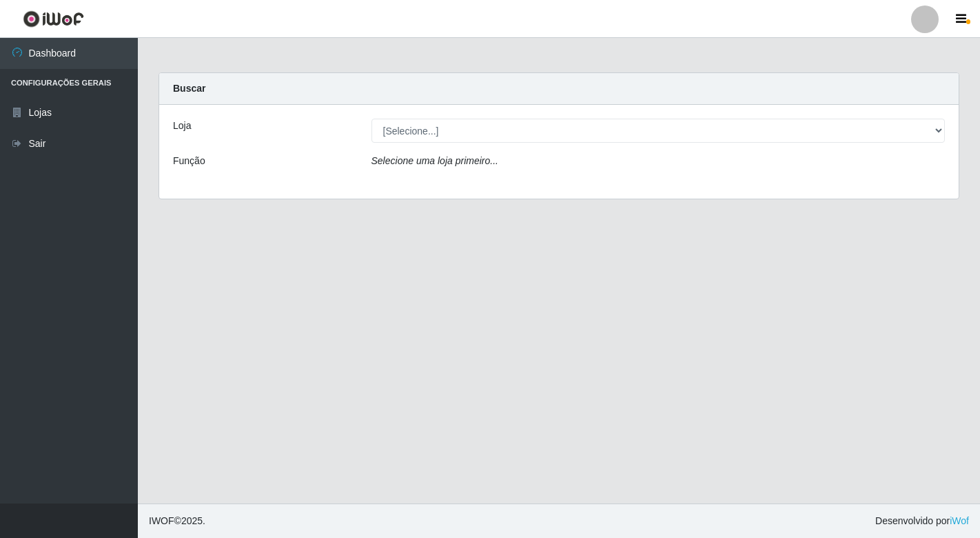 The image size is (980, 538). Describe the element at coordinates (189, 161) in the screenshot. I see `label: Função` at that location.